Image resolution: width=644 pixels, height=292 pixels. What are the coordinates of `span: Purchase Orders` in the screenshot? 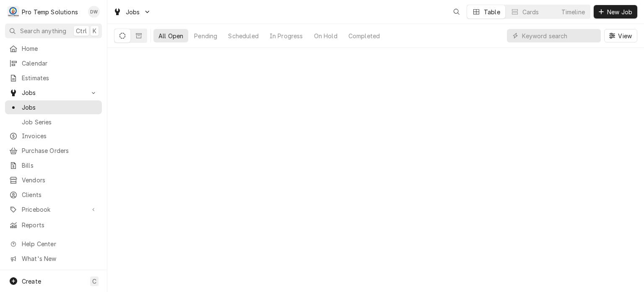 It's located at (60, 150).